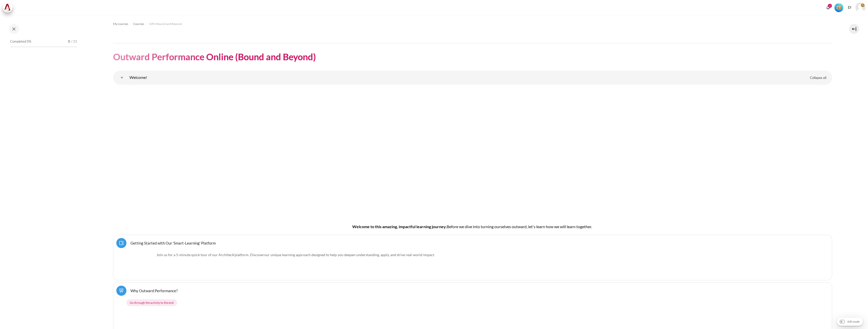 This screenshot has height=329, width=868. What do you see at coordinates (830, 6) in the screenshot?
I see `div: 2` at bounding box center [830, 6].